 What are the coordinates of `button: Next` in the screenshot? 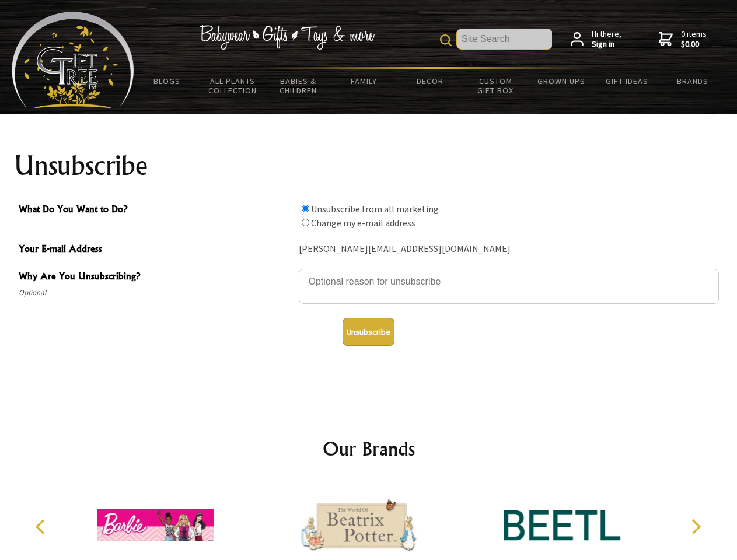 It's located at (696, 527).